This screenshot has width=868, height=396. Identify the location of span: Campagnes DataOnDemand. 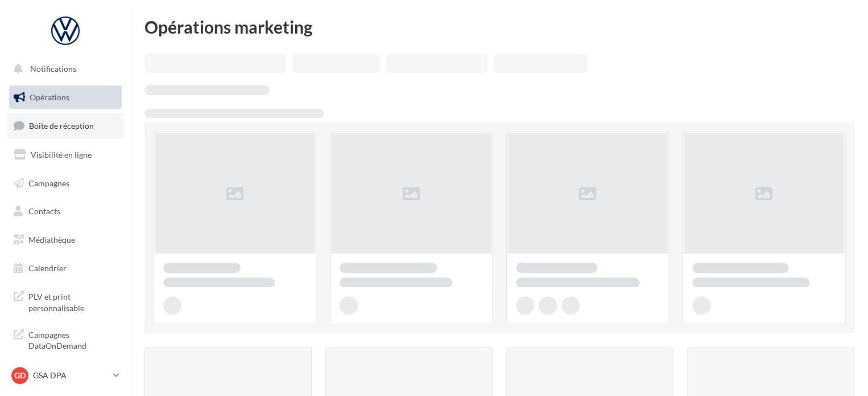
(73, 339).